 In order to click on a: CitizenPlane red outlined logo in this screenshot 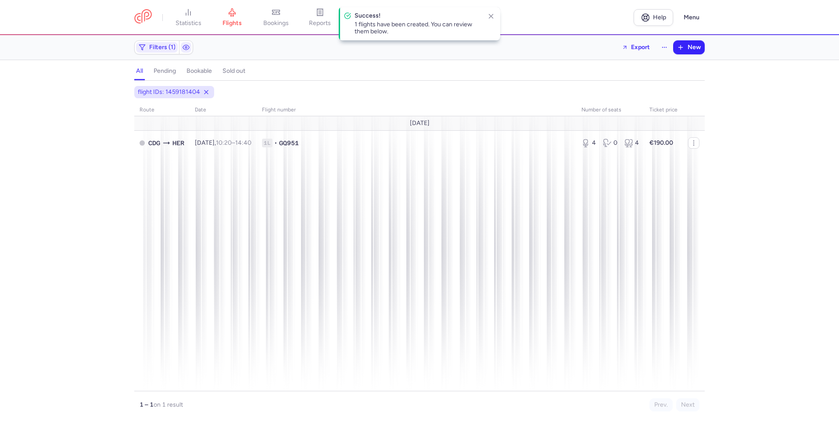, I will do `click(143, 17)`.